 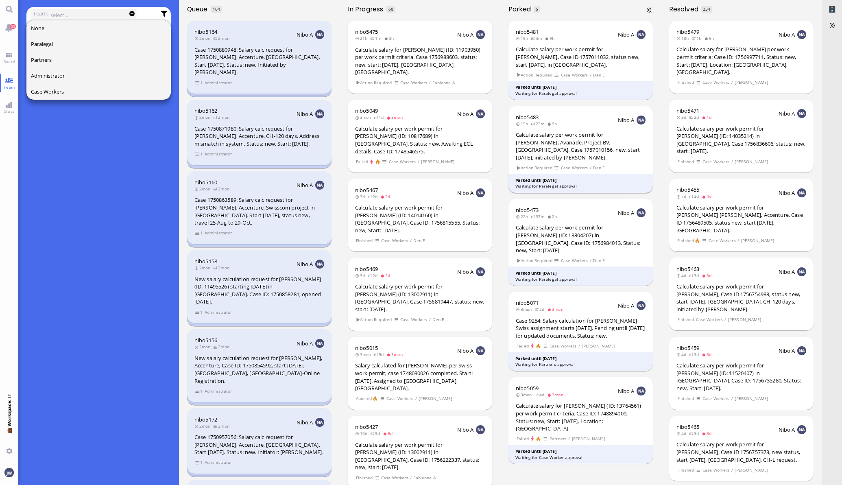 What do you see at coordinates (9, 61) in the screenshot?
I see `span: Board` at bounding box center [9, 61].